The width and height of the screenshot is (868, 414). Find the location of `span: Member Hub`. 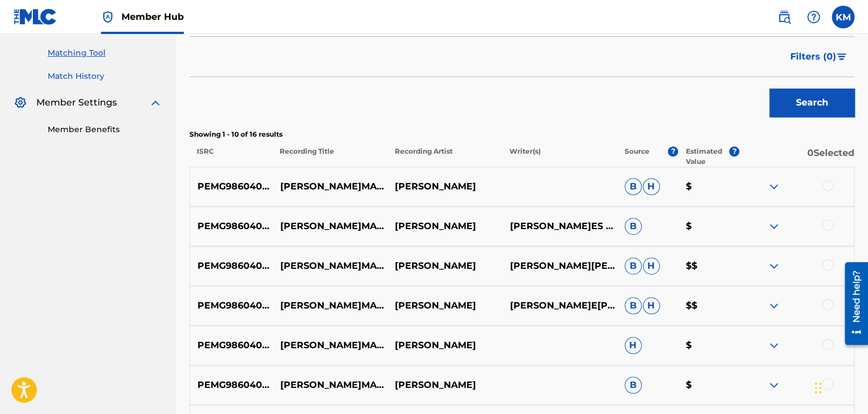

span: Member Hub is located at coordinates (153, 17).